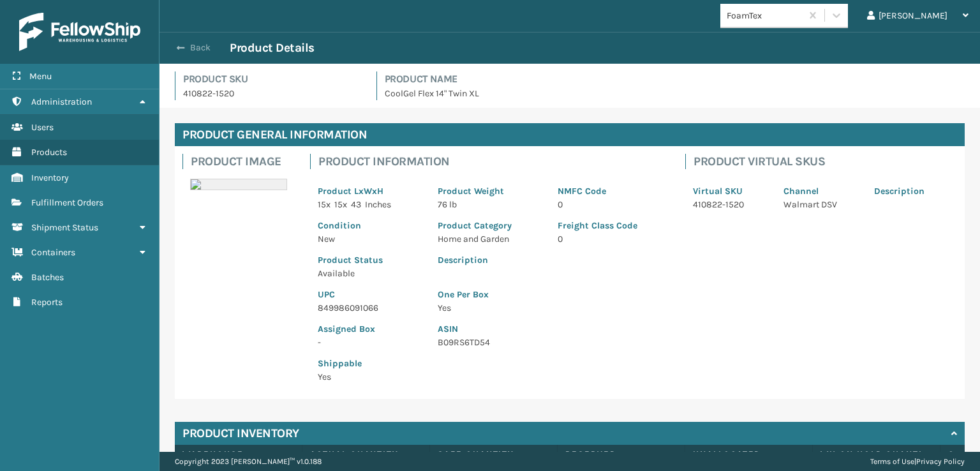 The width and height of the screenshot is (980, 471). I want to click on a: Terms of Use, so click(892, 461).